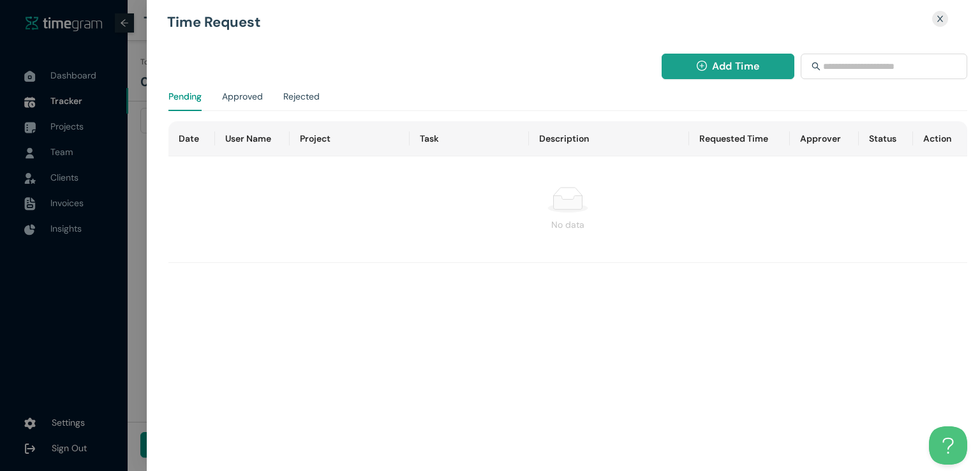 This screenshot has width=980, height=471. I want to click on h1: Time Request, so click(497, 22).